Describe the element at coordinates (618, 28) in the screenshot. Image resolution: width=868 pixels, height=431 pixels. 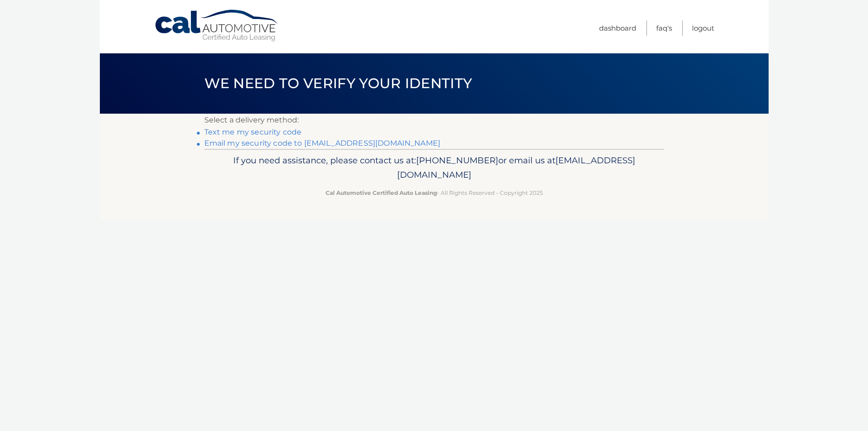
I see `a: Dashboard` at that location.